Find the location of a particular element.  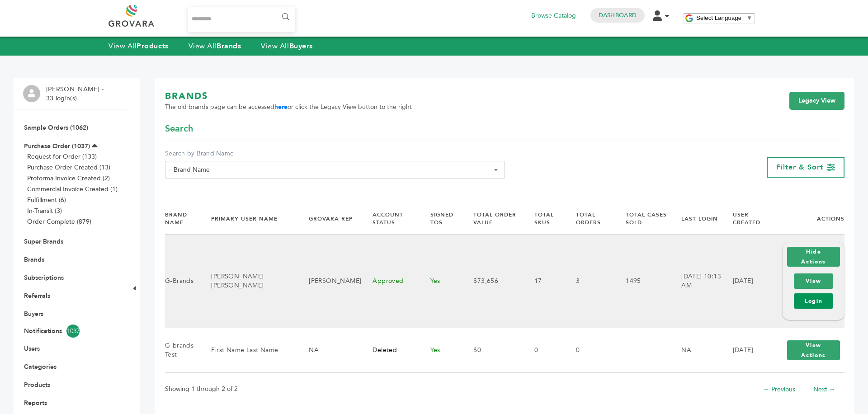

a: Purchase Order Created (13) is located at coordinates (69, 167).